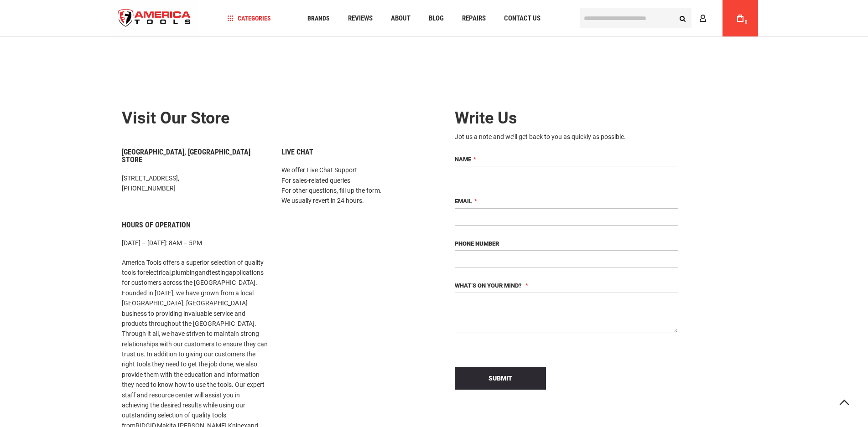  What do you see at coordinates (501, 378) in the screenshot?
I see `span: Submit` at bounding box center [501, 378].